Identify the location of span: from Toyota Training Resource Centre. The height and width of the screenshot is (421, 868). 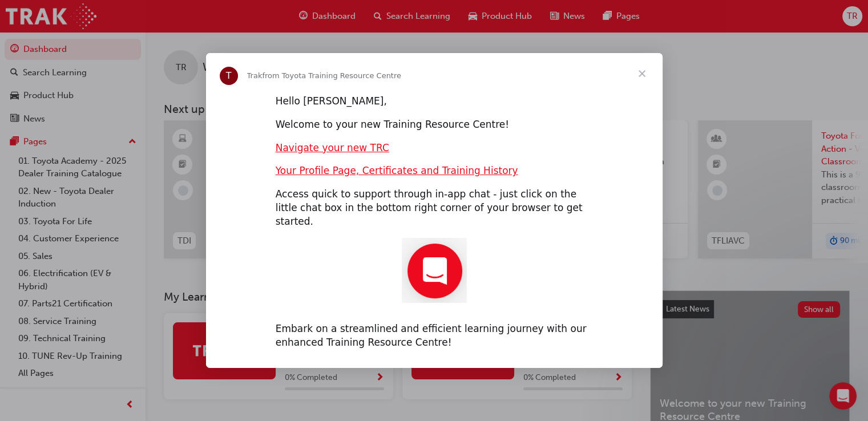
(332, 75).